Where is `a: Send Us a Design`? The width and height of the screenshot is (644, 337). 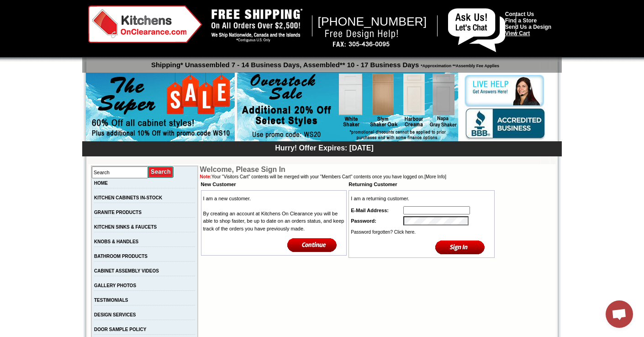
a: Send Us a Design is located at coordinates (528, 27).